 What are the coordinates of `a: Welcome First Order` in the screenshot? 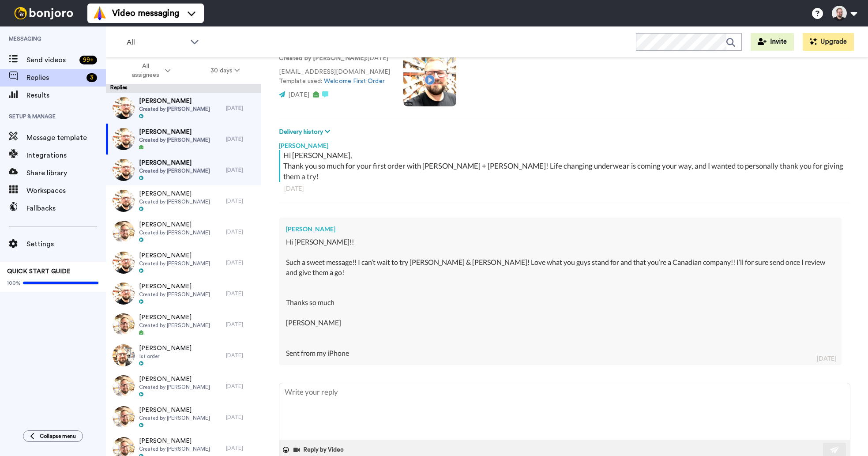 It's located at (354, 81).